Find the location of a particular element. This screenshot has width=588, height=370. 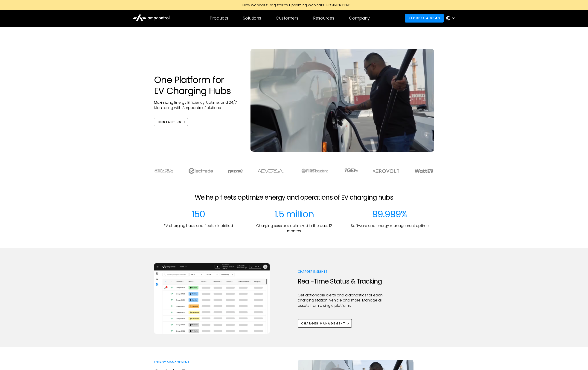

div: 1.5 million is located at coordinates (294, 214).